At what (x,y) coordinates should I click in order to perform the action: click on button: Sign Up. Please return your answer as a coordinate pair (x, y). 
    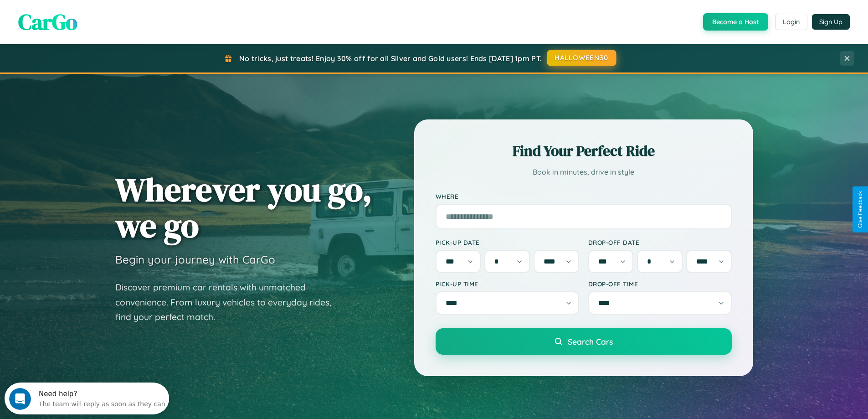
    Looking at the image, I should click on (830, 22).